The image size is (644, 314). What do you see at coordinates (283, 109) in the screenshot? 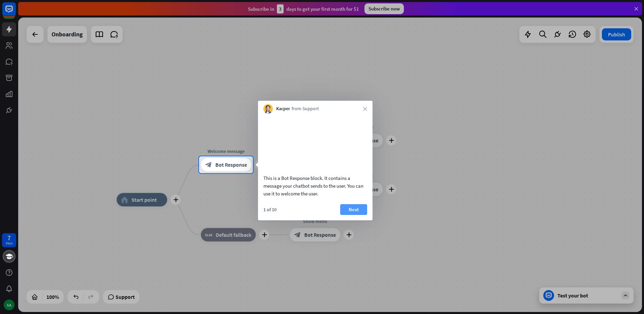
I see `span: Kacper` at bounding box center [283, 109].